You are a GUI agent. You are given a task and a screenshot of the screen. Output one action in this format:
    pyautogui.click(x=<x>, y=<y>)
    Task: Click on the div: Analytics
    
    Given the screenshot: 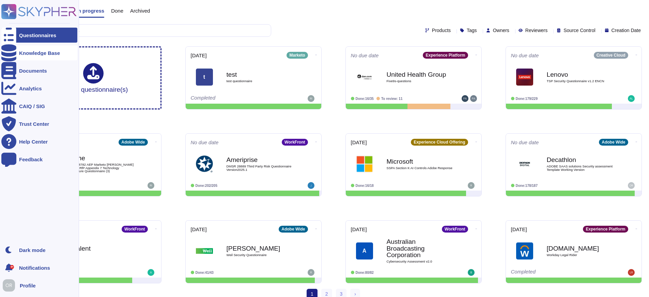 What is the action you would take?
    pyautogui.click(x=30, y=88)
    